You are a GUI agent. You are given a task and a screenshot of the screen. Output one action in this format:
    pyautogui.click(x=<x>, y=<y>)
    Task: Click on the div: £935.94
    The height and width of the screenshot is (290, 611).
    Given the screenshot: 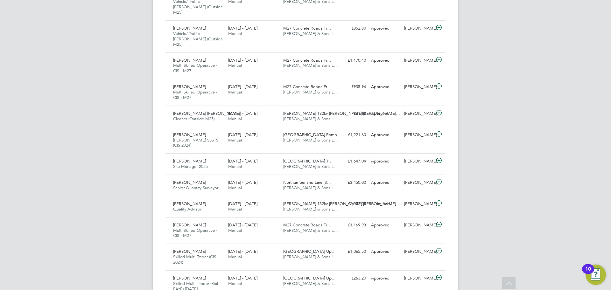 What is the action you would take?
    pyautogui.click(x=352, y=87)
    